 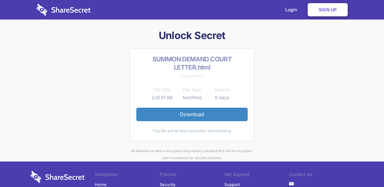 What do you see at coordinates (192, 131) in the screenshot?
I see `div: This file will be destroyed after downloading.` at bounding box center [192, 131].